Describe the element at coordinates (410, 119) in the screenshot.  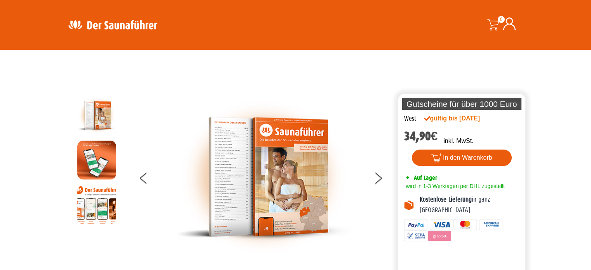
I see `div: West` at that location.